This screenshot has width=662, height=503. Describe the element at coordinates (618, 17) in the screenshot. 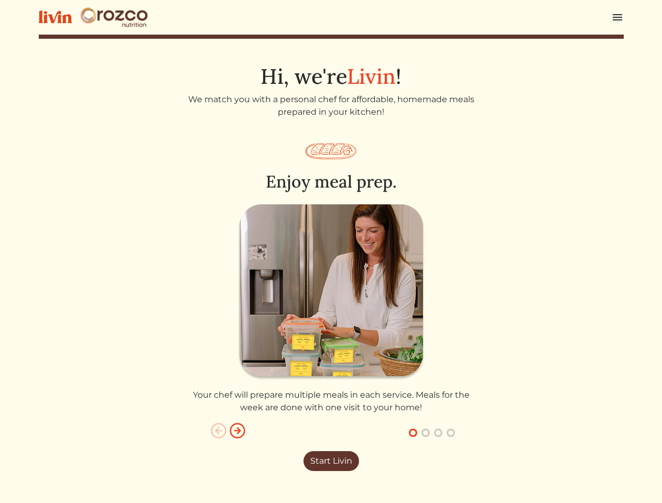

I see `img: menu_hamburger-cb6d353cf0ecd9f46ceae1c99ecbeb4a00e71ca567a856bd81f57e9d8c17bb26.svg` at that location.